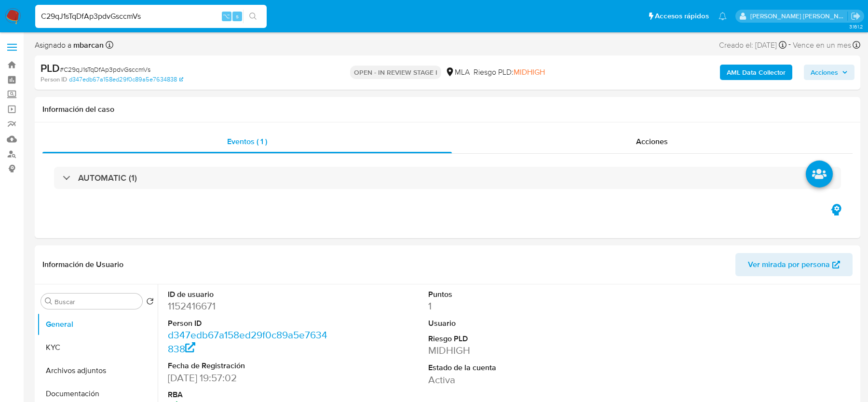 This screenshot has height=402, width=868. I want to click on div: MLA, so click(457, 73).